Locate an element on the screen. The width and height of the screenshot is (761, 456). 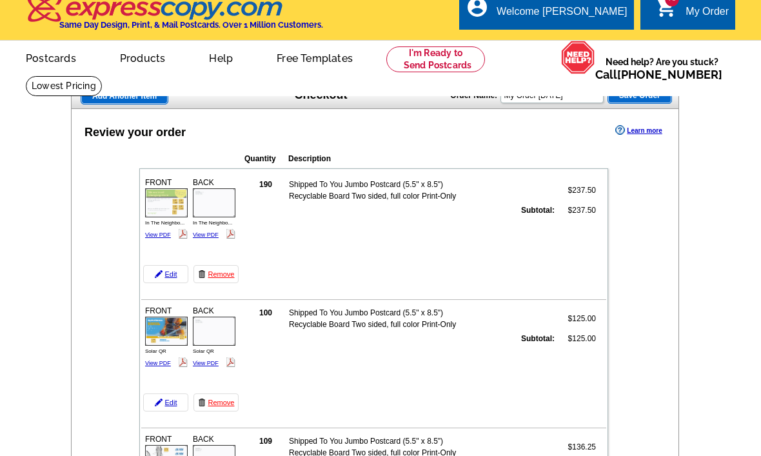
h4: Same Day Design, Print, & Mail Postcards. Over 1 Million Customers. is located at coordinates (191, 24).